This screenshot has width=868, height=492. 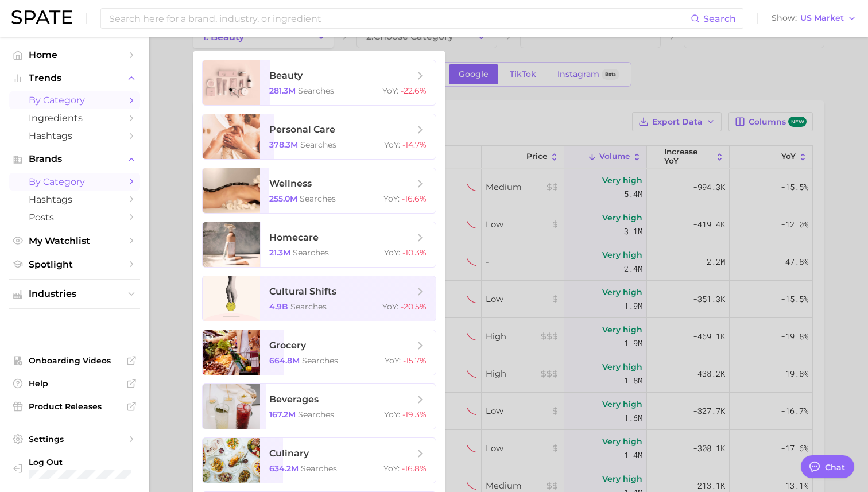 I want to click on span: Ingredients, so click(x=74, y=118).